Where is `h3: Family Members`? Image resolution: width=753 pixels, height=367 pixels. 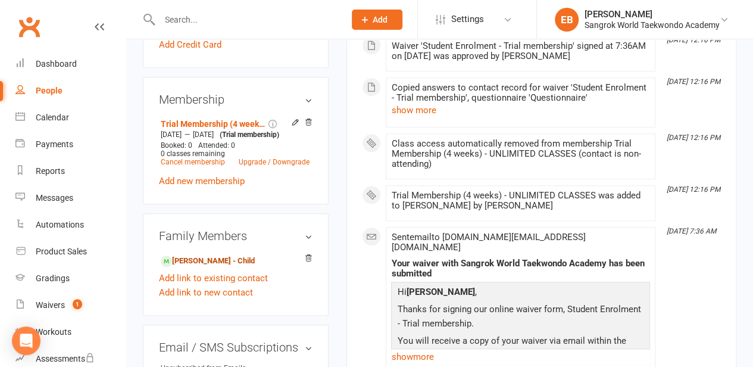 h3: Family Members is located at coordinates (236, 236).